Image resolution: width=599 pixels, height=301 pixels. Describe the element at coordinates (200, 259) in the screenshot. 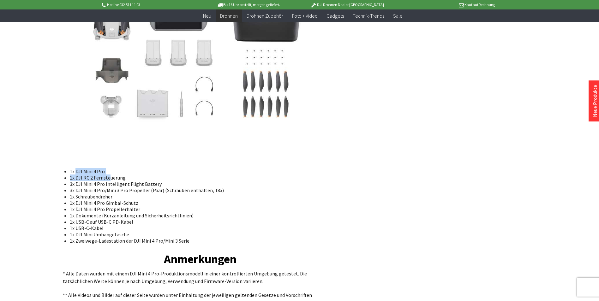

I see `h1: Anmerkungen` at that location.